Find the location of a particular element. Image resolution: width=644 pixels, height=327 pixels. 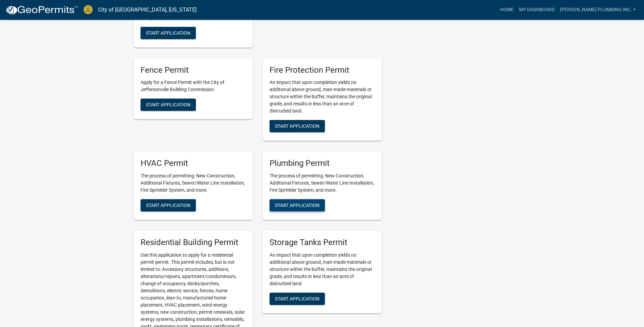

h5: Plumbing Permit is located at coordinates (322, 163).